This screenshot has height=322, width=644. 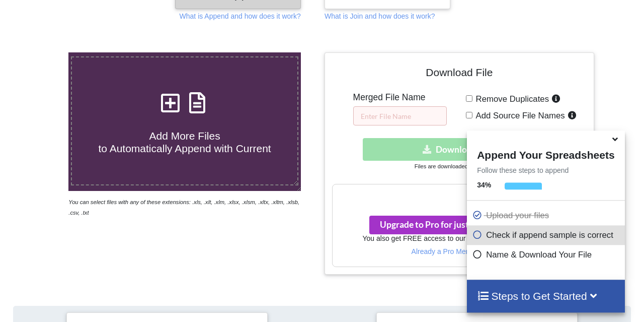 What do you see at coordinates (184, 207) in the screenshot?
I see `i: You can select files with any of these extensions: .xls, .xlt, .xlm, .xlsx, .xlsm, .xltx, .xltm, ...` at bounding box center [184, 207].